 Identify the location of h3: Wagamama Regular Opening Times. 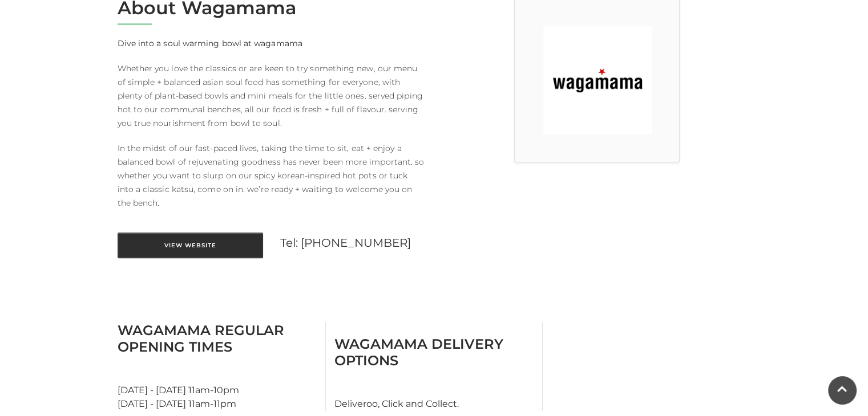
(217, 339).